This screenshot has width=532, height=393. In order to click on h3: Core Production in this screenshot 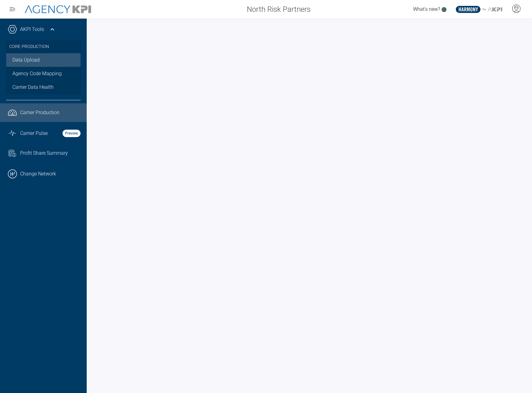, I will do `click(43, 47)`.